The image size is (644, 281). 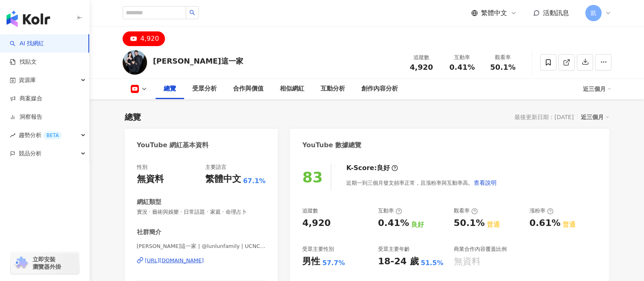 What do you see at coordinates (556, 12) in the screenshot?
I see `span: 活動訊息` at bounding box center [556, 12].